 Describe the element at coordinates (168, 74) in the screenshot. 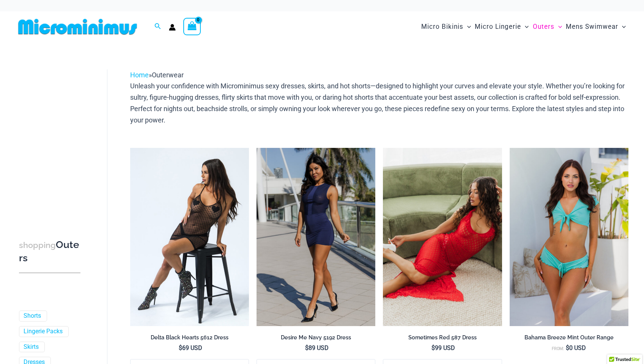

I see `span: Outerwear` at that location.